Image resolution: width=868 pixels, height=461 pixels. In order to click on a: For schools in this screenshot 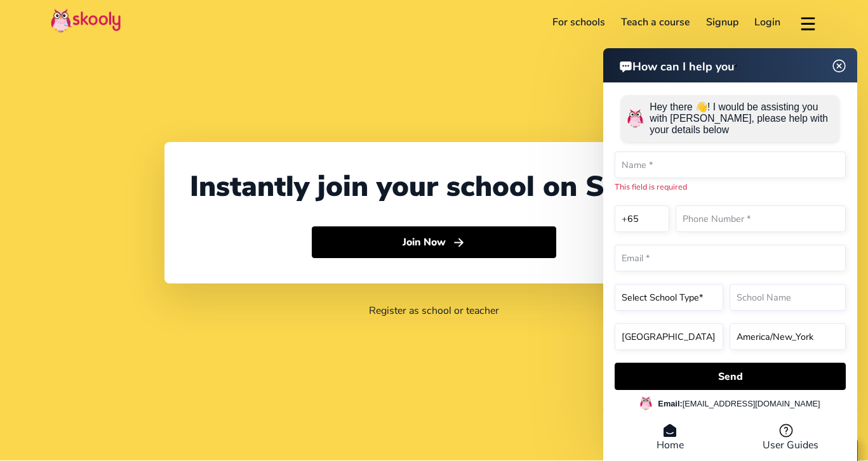, I will do `click(578, 22)`.